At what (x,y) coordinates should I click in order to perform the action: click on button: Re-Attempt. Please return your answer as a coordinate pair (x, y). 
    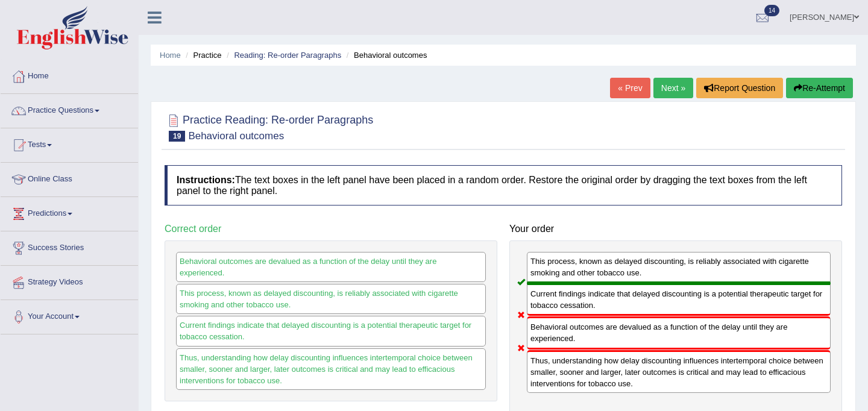
    Looking at the image, I should click on (819, 88).